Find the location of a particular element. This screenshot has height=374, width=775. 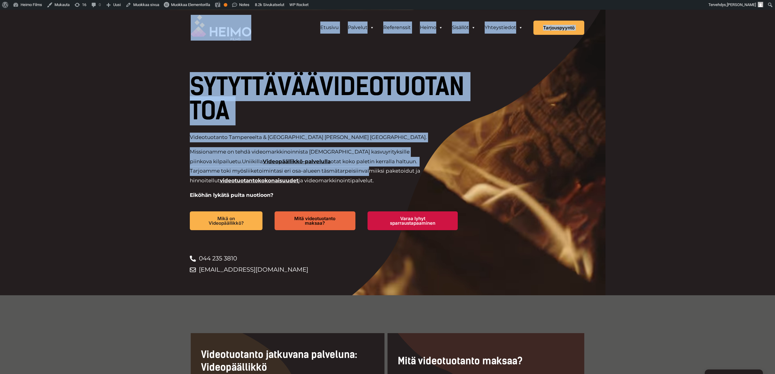

span: valmiiksi paketoidut ja hinnoitellut is located at coordinates (305, 176).